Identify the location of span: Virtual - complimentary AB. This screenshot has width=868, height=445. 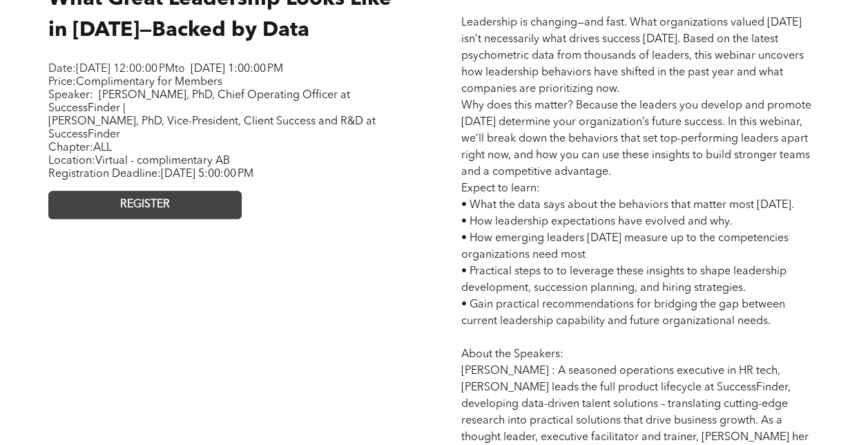
(162, 161).